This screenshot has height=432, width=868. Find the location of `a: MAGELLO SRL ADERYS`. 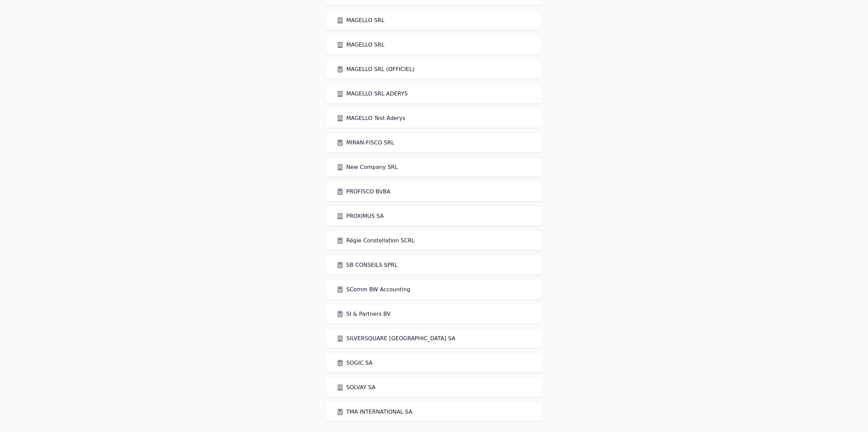

a: MAGELLO SRL ADERYS is located at coordinates (372, 94).